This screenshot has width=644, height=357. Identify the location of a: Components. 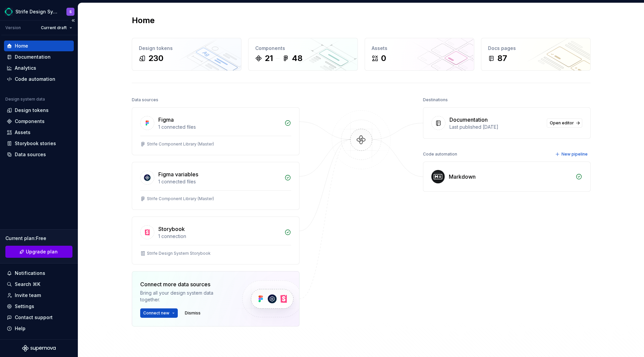
(39, 121).